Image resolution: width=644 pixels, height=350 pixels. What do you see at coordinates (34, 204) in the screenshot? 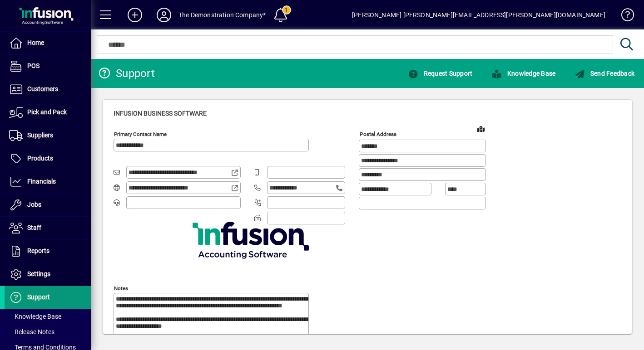
I see `span: Jobs` at bounding box center [34, 204].